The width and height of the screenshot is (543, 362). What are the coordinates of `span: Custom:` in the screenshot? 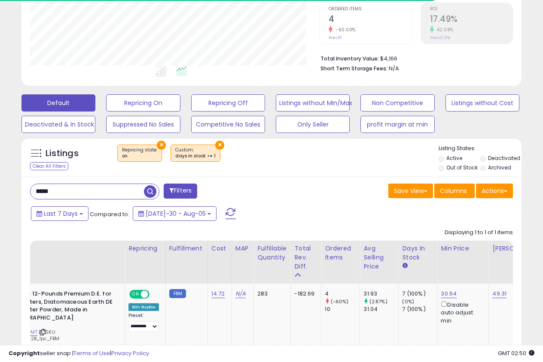 It's located at (195, 153).